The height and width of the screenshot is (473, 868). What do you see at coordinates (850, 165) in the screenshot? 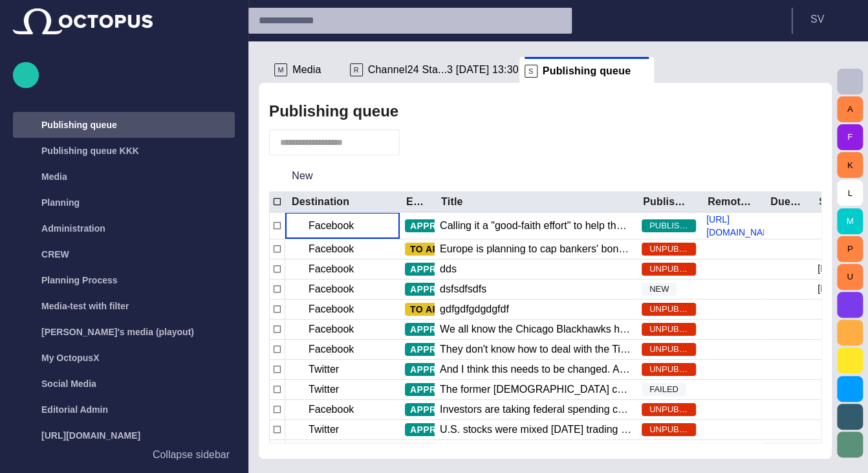
I see `button: K` at bounding box center [850, 165].